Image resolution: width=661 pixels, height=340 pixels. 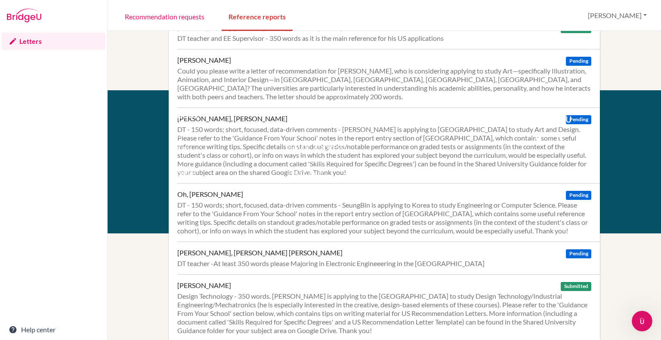 I want to click on div: Support, so click(x=332, y=116).